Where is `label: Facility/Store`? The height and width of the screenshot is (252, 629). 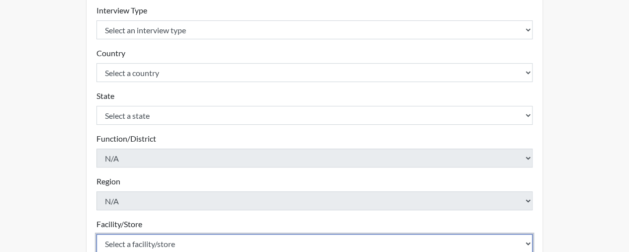 label: Facility/Store is located at coordinates (119, 224).